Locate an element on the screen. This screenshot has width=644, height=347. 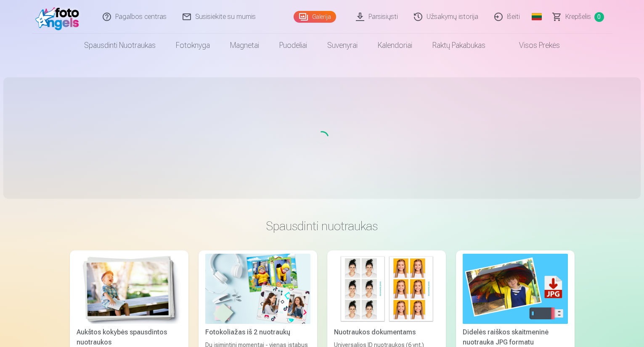
a: Suvenyrai is located at coordinates (343, 45).